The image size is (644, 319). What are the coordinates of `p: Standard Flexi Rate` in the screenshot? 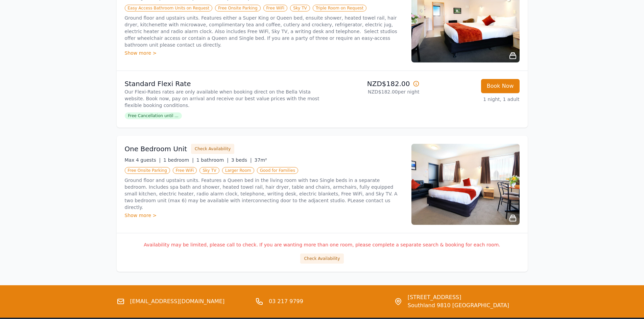 It's located at (222, 84).